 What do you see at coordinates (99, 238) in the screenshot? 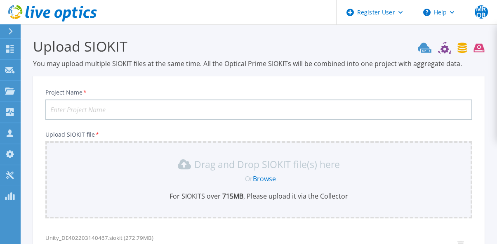
I see `span: Unity_DE402203140467.siokit (272.79MB)` at bounding box center [99, 238].